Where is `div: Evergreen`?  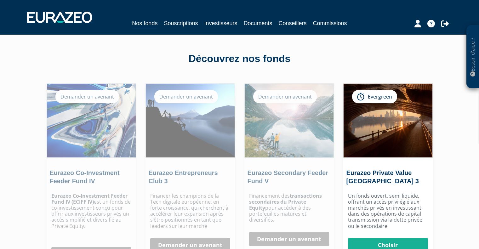
div: Evergreen is located at coordinates (374, 97).